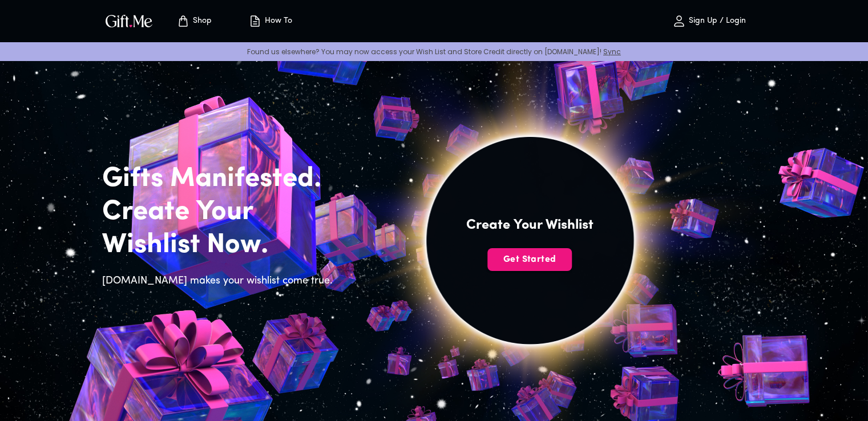 The image size is (868, 421). What do you see at coordinates (277, 21) in the screenshot?
I see `p: How To` at bounding box center [277, 21].